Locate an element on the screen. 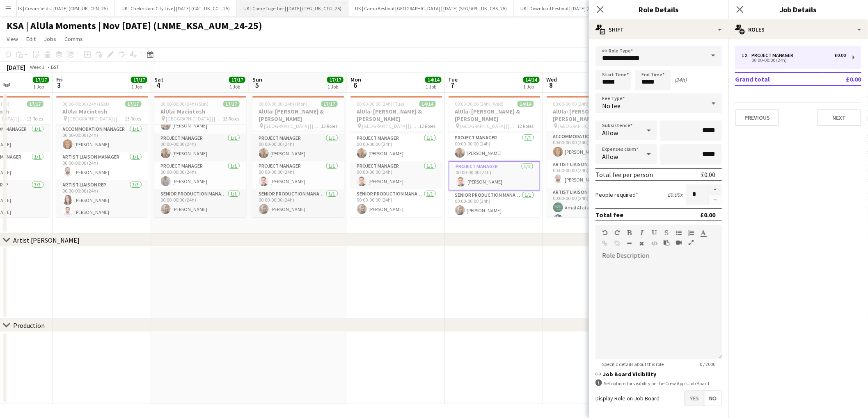  span: No fee is located at coordinates (611, 106).